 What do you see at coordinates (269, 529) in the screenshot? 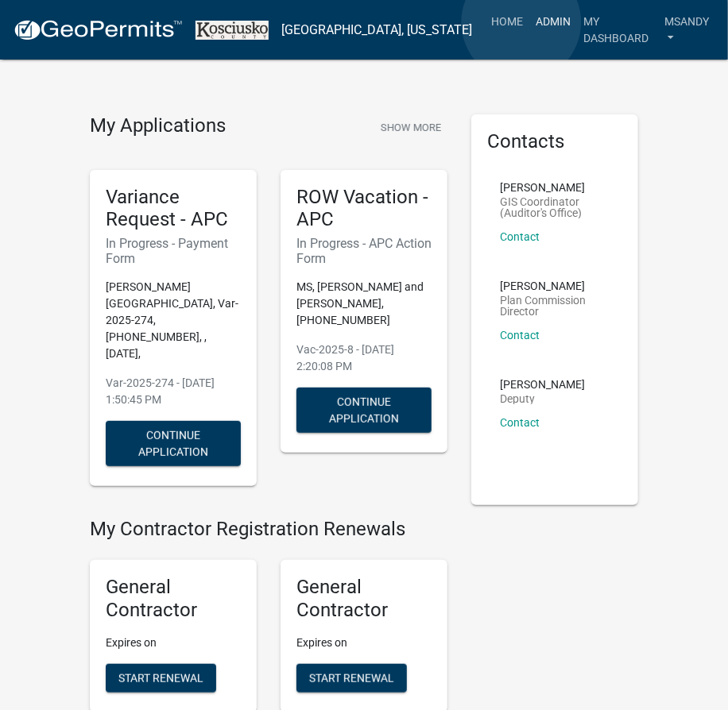
I see `h4: My Contractor Registration Renewals` at bounding box center [269, 529].